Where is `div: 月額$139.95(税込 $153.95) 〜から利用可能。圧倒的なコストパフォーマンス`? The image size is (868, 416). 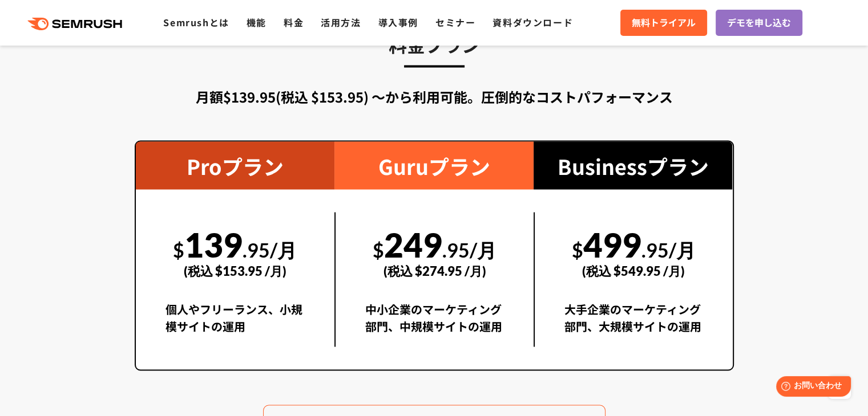
div: 月額$139.95(税込 $153.95) 〜から利用可能。圧倒的なコストパフォーマンス is located at coordinates (434, 97).